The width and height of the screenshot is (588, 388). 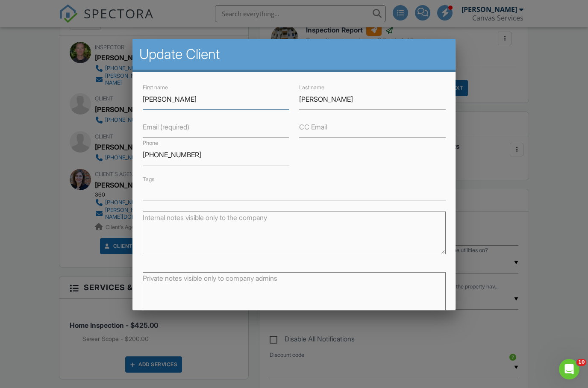 I want to click on label: Internal notes visible only to the company, so click(x=205, y=217).